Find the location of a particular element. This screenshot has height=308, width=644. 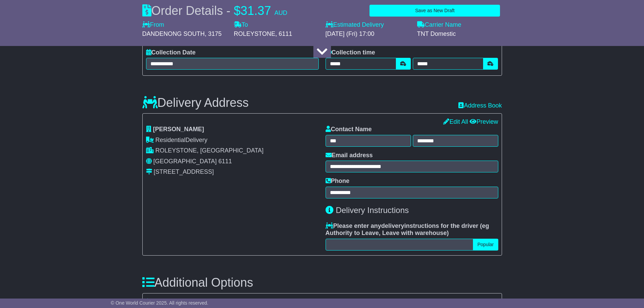

div: Delivery is located at coordinates (232, 141).